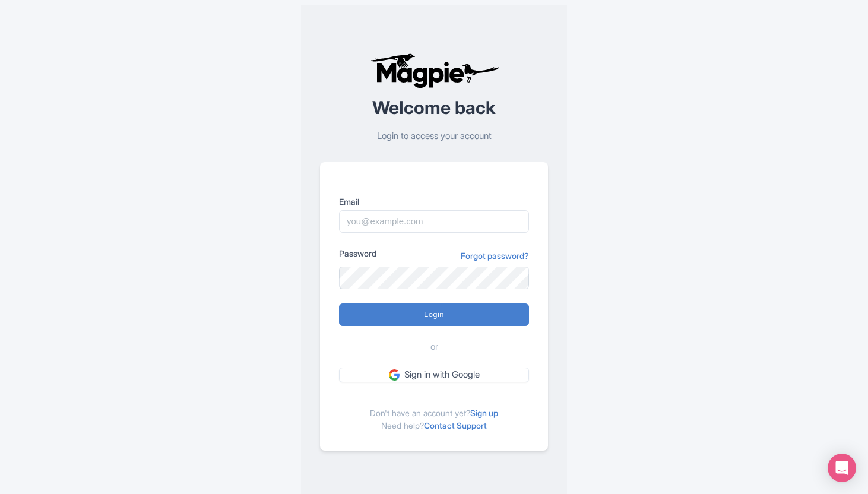  I want to click on a: Forgot password?, so click(495, 255).